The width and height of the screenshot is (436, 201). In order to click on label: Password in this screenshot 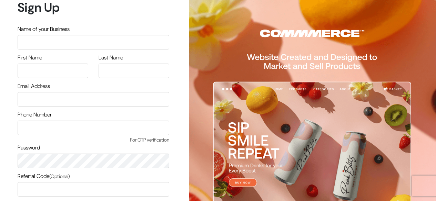, I will do `click(29, 148)`.